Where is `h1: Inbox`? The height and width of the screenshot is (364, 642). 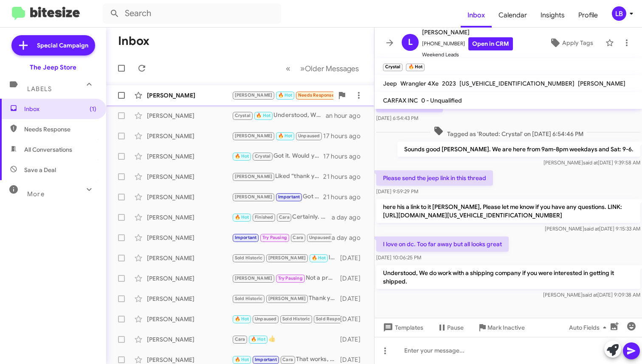
h1: Inbox is located at coordinates (133, 41).